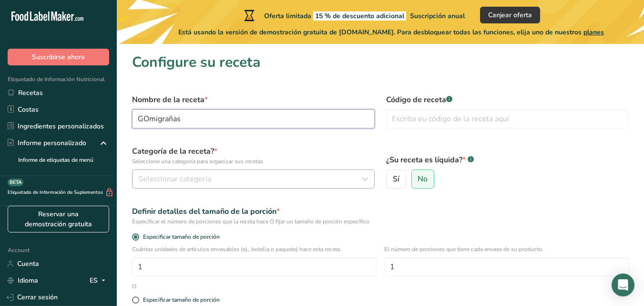 The width and height of the screenshot is (644, 306). What do you see at coordinates (507, 100) in the screenshot?
I see `label: Código de receta` at bounding box center [507, 100].